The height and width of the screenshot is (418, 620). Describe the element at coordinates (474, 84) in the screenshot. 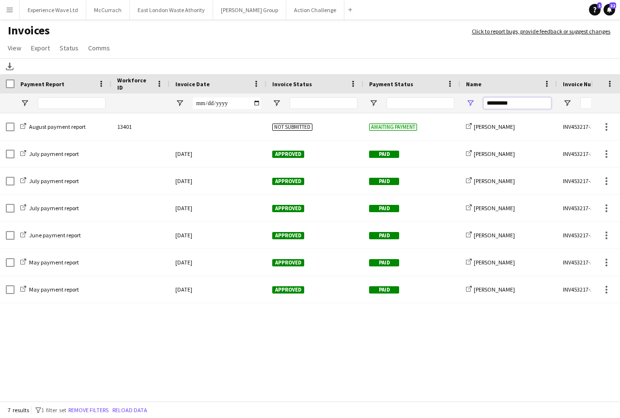

I see `span: Name` at that location.